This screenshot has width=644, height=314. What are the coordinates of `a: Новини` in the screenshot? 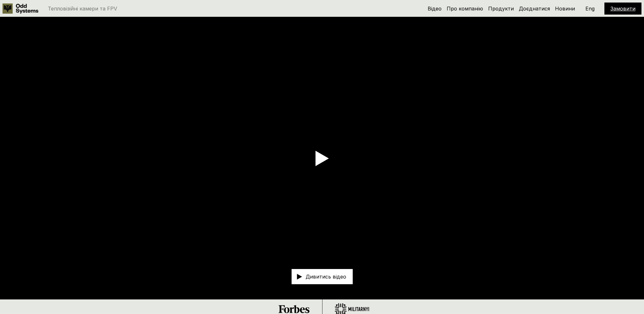 It's located at (565, 9).